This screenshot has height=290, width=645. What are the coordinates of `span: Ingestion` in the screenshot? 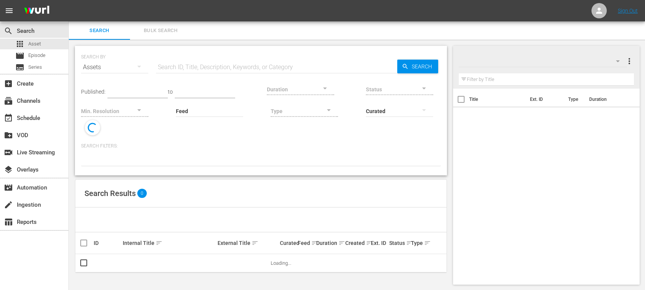 It's located at (8, 205).